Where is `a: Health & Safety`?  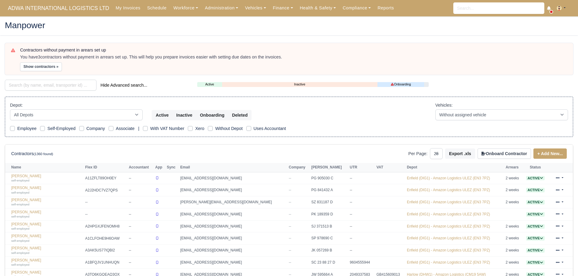 a: Health & Safety is located at coordinates (318, 8).